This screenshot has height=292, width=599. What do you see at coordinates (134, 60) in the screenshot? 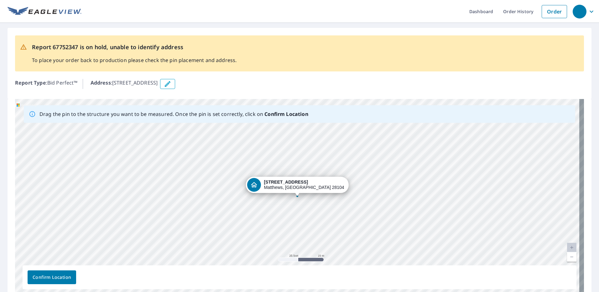
I see `p: To place your order back to production please check the pin placement and address.` at bounding box center [134, 60].